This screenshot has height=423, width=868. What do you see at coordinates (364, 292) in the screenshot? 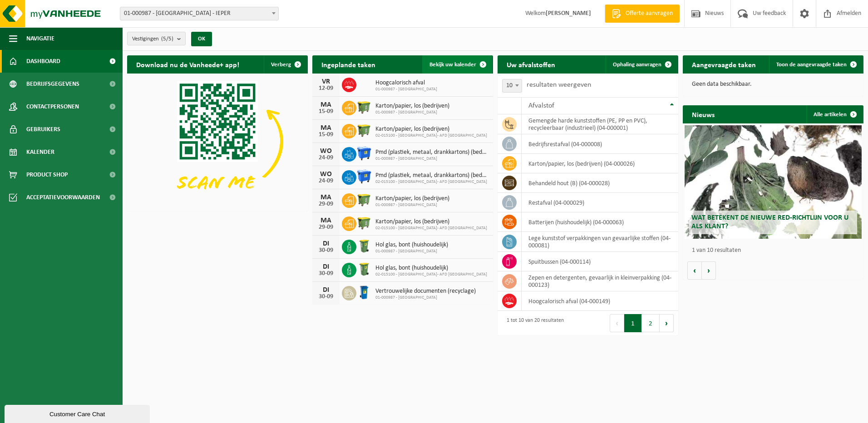
I see `img: WB-0240-HPE-BE-09` at bounding box center [364, 292].